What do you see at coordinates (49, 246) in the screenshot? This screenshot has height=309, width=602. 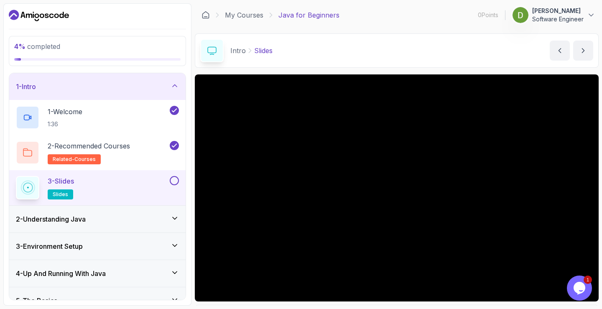 I see `h3: 3 - Environment Setup` at bounding box center [49, 246].